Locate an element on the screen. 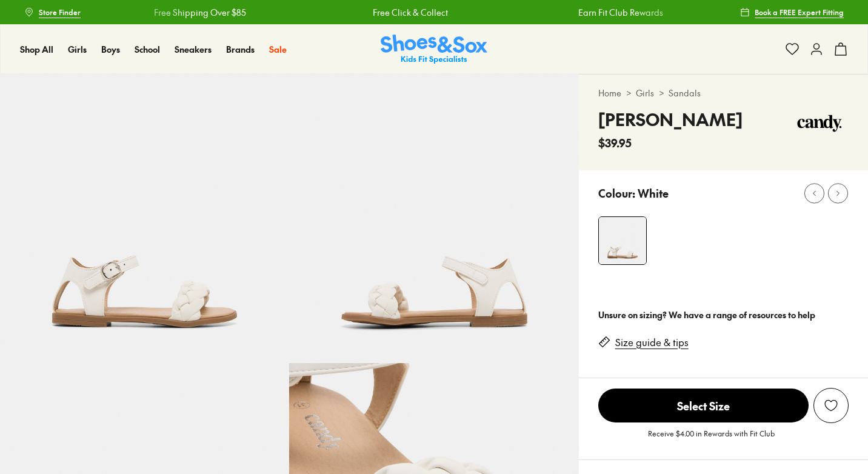  span: Brands is located at coordinates (240, 49).